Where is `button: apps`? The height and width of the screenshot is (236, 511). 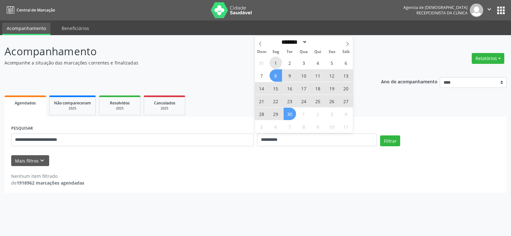
button: apps is located at coordinates (501, 10).